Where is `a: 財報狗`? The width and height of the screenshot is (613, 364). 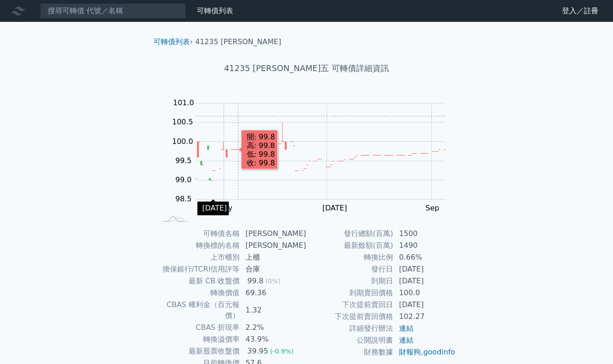 a: 財報狗 is located at coordinates (410, 351).